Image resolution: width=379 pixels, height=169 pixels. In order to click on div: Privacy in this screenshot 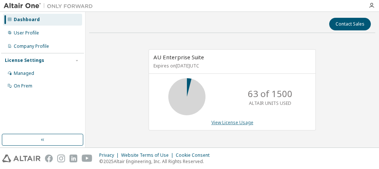, I will do `click(110, 156)`.